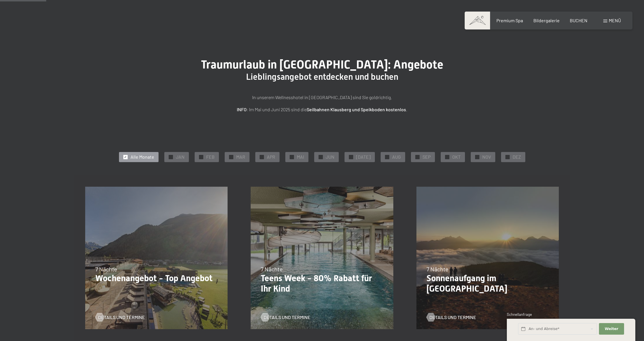 The width and height of the screenshot is (644, 341). I want to click on span: APR, so click(271, 157).